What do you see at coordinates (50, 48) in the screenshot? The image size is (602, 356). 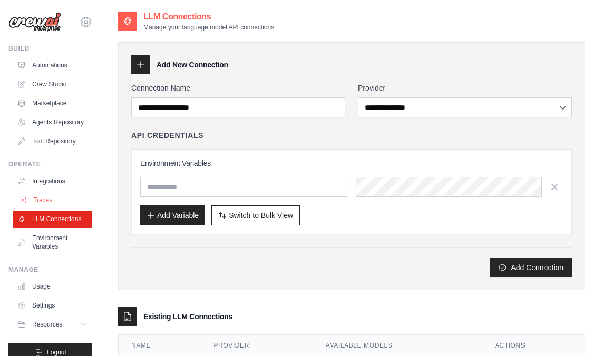 I see `div: Build` at bounding box center [50, 48].